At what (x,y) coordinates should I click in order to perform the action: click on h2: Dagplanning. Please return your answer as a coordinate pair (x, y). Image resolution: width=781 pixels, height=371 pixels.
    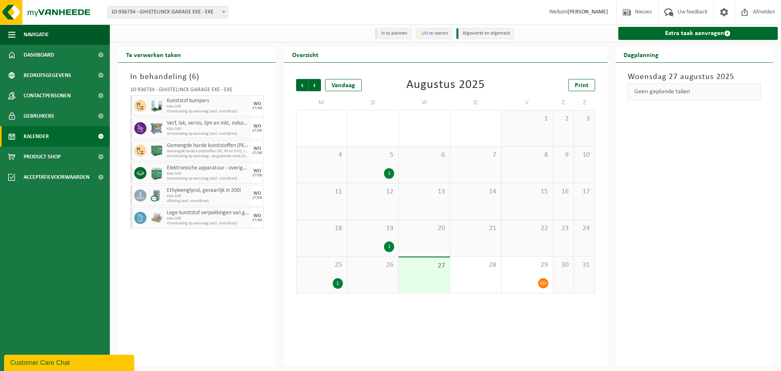
    Looking at the image, I should click on (641, 54).